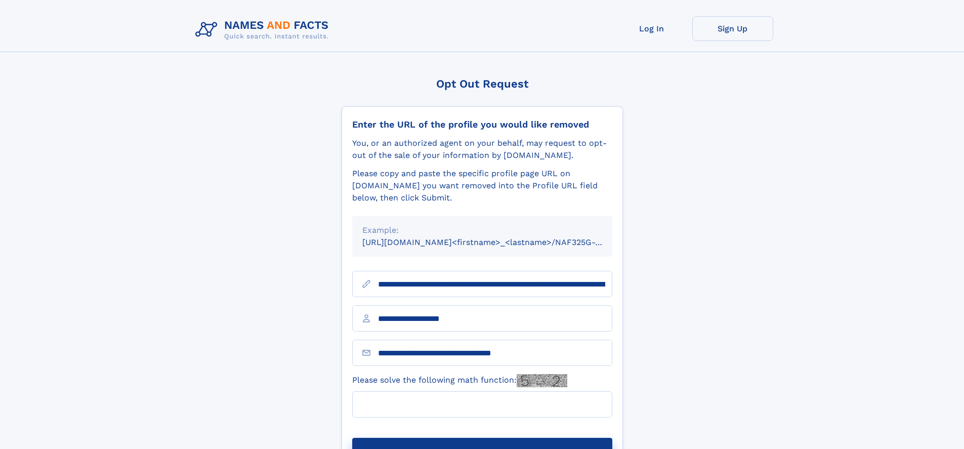  Describe the element at coordinates (482, 83) in the screenshot. I see `div: Opt Out Request` at that location.